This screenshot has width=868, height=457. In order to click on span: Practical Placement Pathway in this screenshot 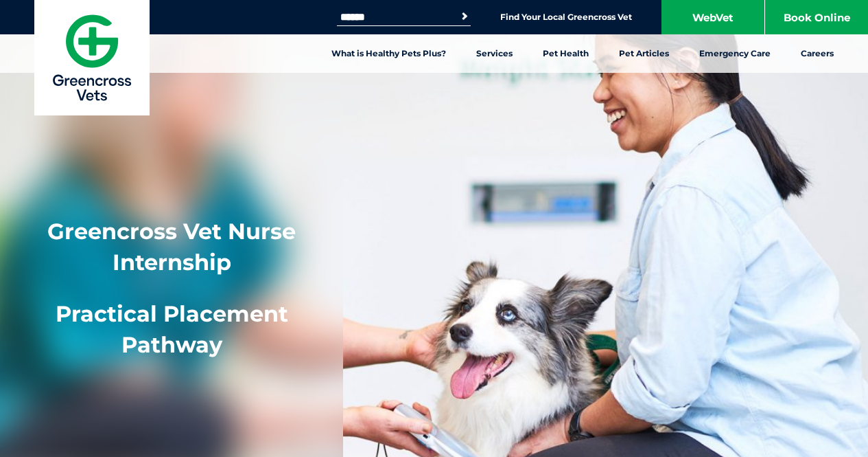, I will do `click(172, 329)`.